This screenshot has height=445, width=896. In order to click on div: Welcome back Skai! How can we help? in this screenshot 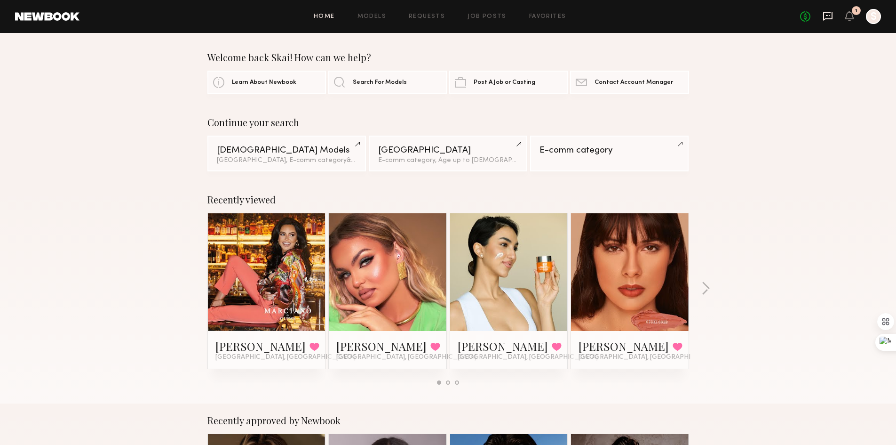, I will do `click(448, 57)`.